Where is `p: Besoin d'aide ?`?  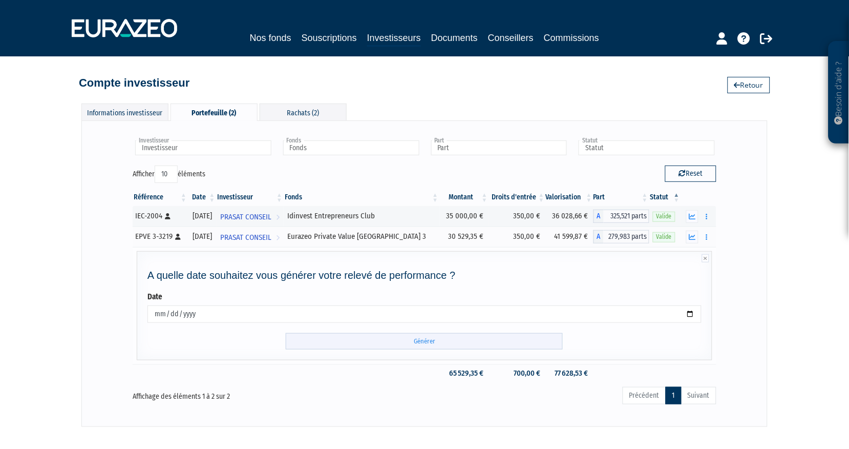 p: Besoin d'aide ? is located at coordinates (839, 93).